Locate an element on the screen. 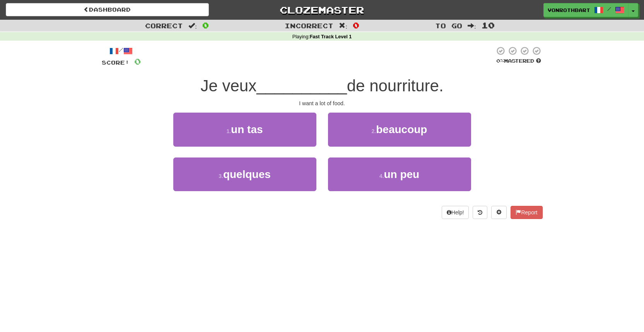 This screenshot has height=332, width=644. span: Je veux is located at coordinates (229, 85).